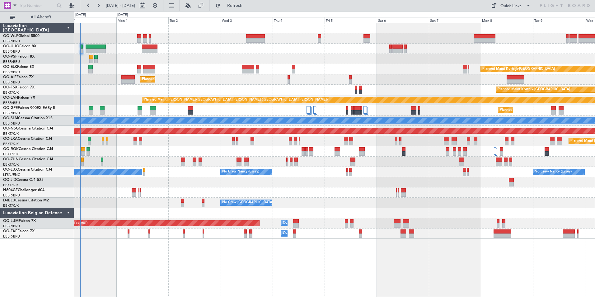  I want to click on span: OO-ELK, so click(10, 67).